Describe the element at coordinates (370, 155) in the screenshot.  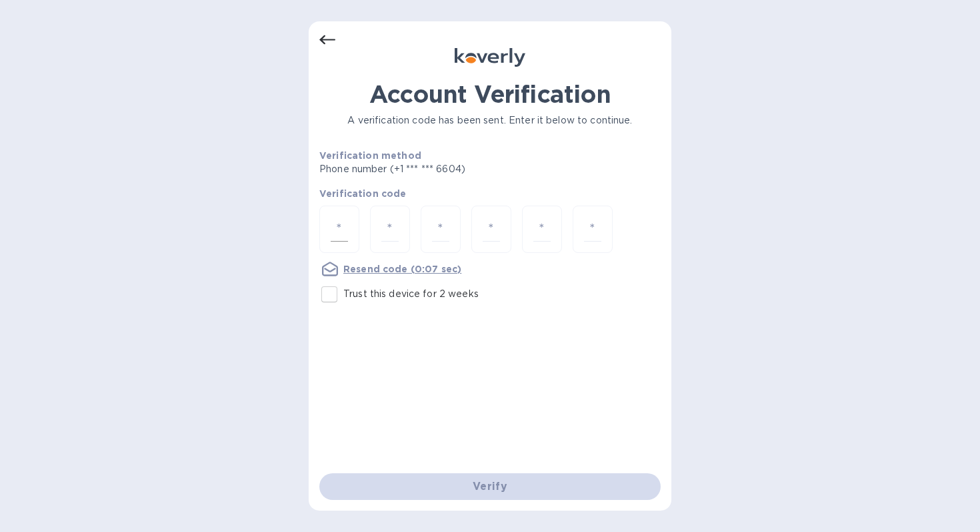
I see `b: Verification method` at that location.